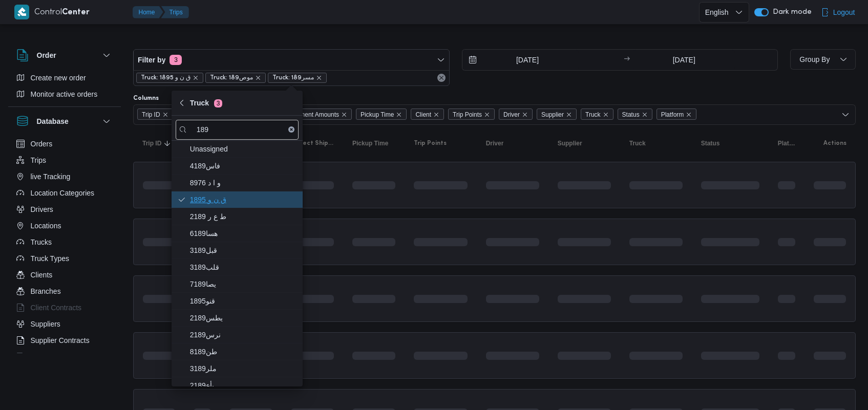  What do you see at coordinates (243, 267) in the screenshot?
I see `span: 3189قلب` at bounding box center [243, 267].